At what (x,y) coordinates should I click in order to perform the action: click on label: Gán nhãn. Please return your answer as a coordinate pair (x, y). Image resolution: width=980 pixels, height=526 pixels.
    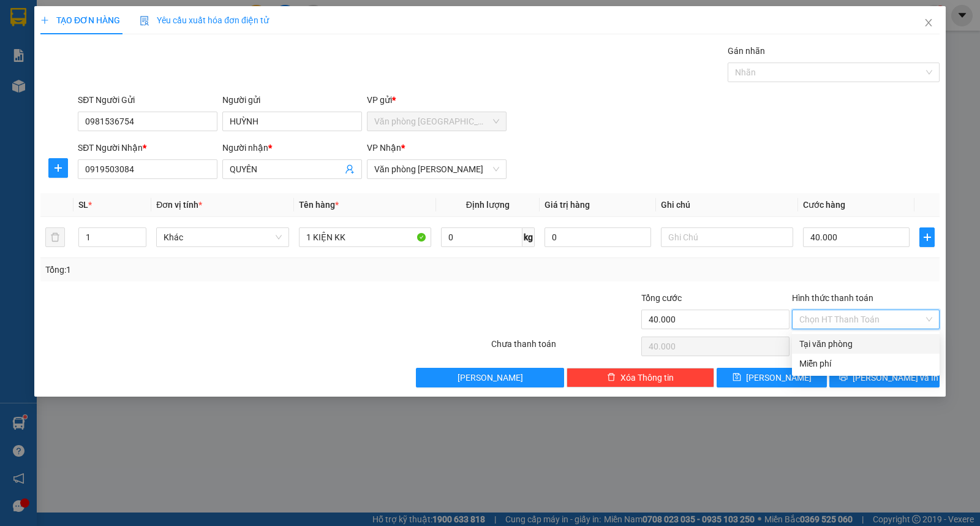
    Looking at the image, I should click on (746, 51).